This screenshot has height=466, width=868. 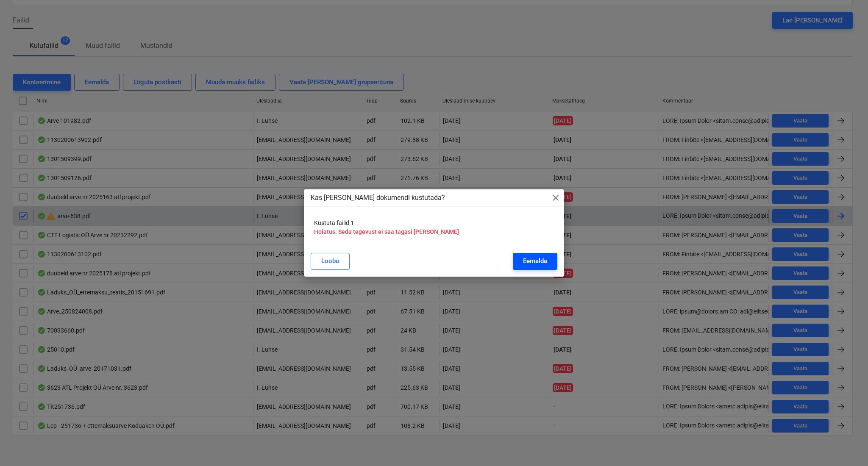 What do you see at coordinates (555, 198) in the screenshot?
I see `span: close` at bounding box center [555, 198].